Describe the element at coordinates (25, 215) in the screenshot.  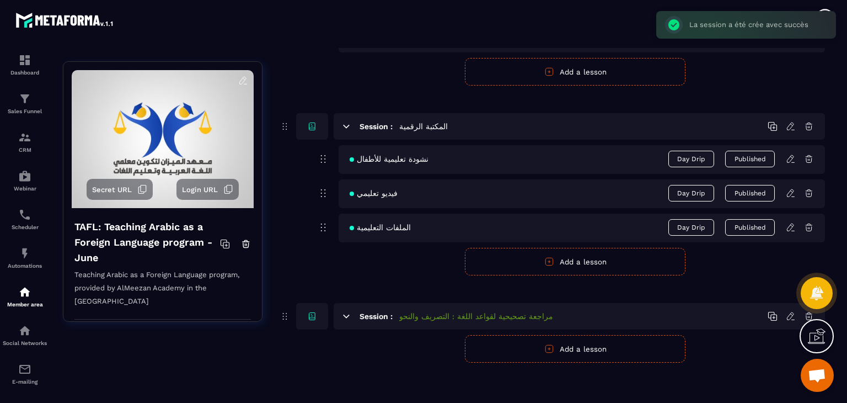
I see `img: scheduler` at that location.